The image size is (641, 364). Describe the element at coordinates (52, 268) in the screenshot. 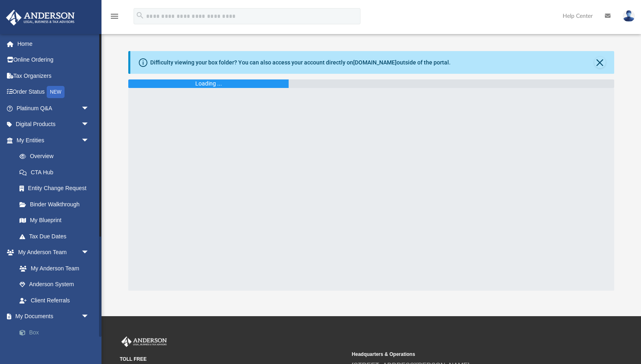

I see `a: My Anderson Team` at that location.